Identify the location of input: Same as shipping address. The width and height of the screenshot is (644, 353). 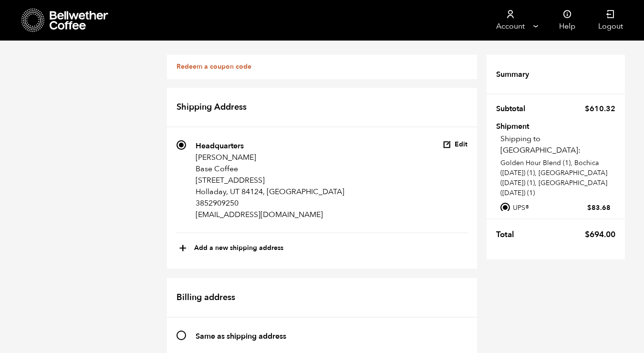
(181, 335).